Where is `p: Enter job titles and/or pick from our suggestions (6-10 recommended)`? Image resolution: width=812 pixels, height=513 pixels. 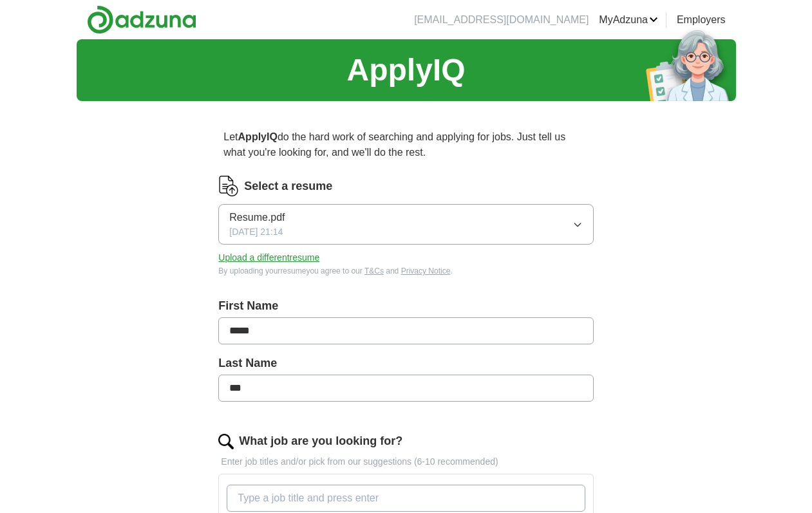 p: Enter job titles and/or pick from our suggestions (6-10 recommended) is located at coordinates (405, 461).